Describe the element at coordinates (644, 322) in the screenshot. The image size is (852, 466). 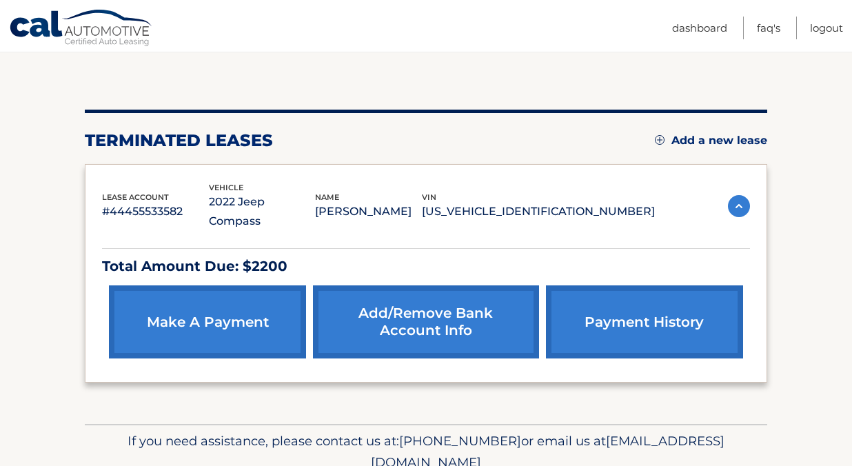
I see `a: payment history` at that location.